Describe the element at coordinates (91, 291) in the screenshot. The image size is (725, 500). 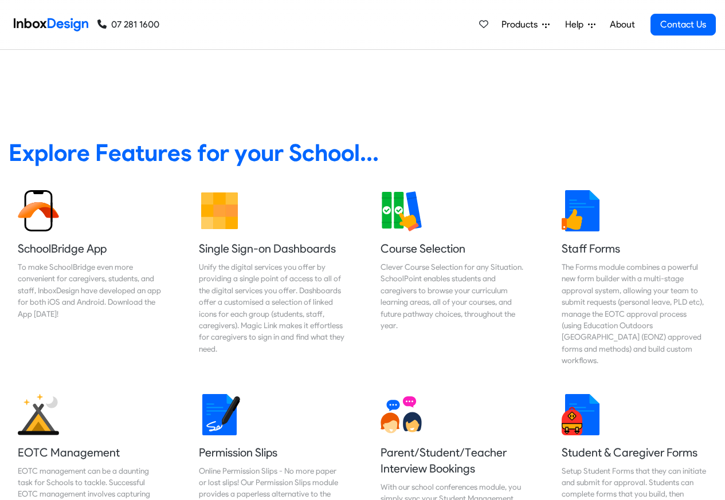
I see `div: To make SchoolBridge even more convenient for caregivers, students, and staff, InboxDesign have d...` at that location.